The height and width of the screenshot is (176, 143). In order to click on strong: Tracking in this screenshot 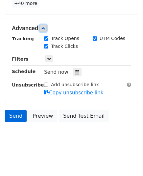, I will do `click(23, 39)`.